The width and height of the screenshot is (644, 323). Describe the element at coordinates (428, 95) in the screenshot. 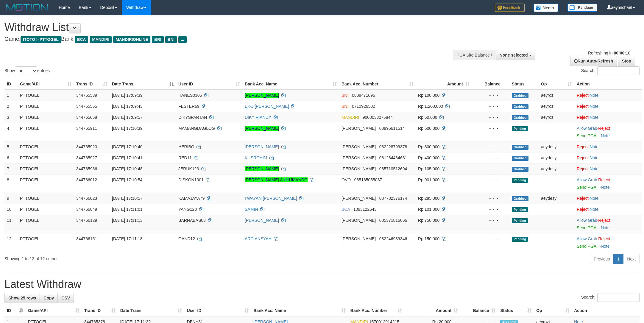

I see `span: Rp 100.000` at that location.